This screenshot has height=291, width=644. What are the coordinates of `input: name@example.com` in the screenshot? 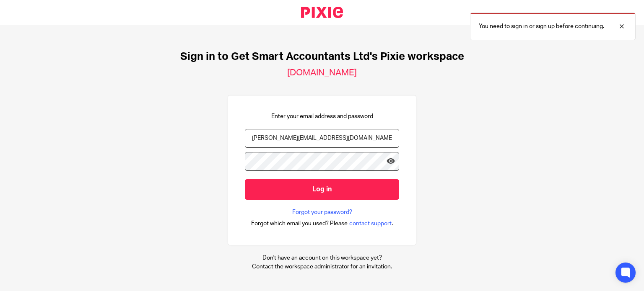 It's located at (322, 138).